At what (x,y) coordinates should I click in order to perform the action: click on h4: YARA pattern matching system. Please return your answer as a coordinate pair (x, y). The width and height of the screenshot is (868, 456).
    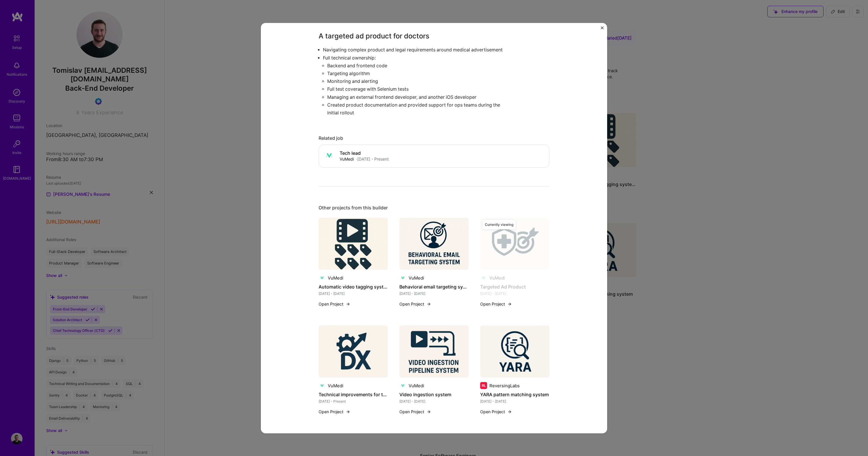
    Looking at the image, I should click on (515, 394).